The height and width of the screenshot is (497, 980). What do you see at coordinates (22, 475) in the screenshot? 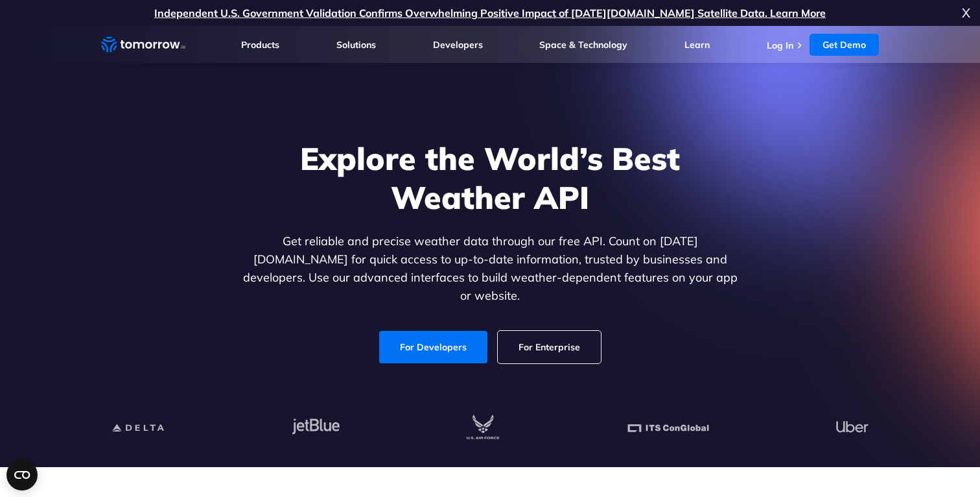
I see `button: Open CMP widget` at bounding box center [22, 475].